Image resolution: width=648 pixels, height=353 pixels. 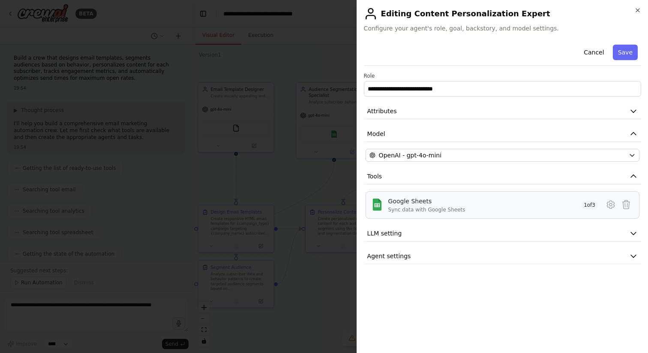 I want to click on button: OpenAI - gpt-4o-mini, so click(x=502, y=155).